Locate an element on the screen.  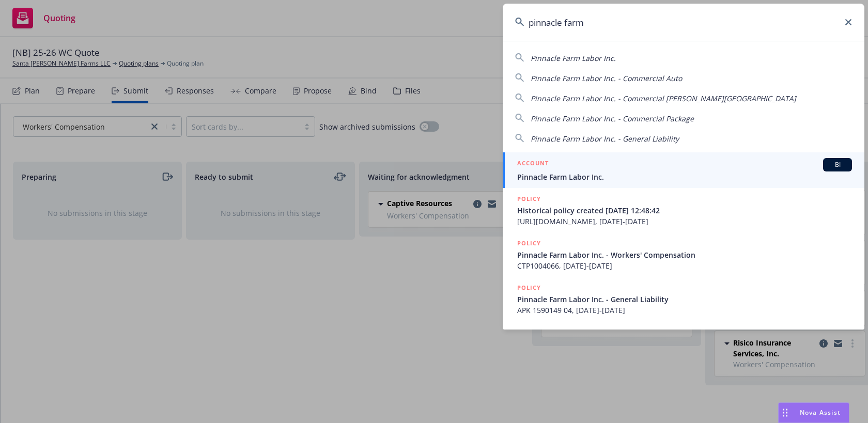
button: Nova Assist is located at coordinates (813, 413).